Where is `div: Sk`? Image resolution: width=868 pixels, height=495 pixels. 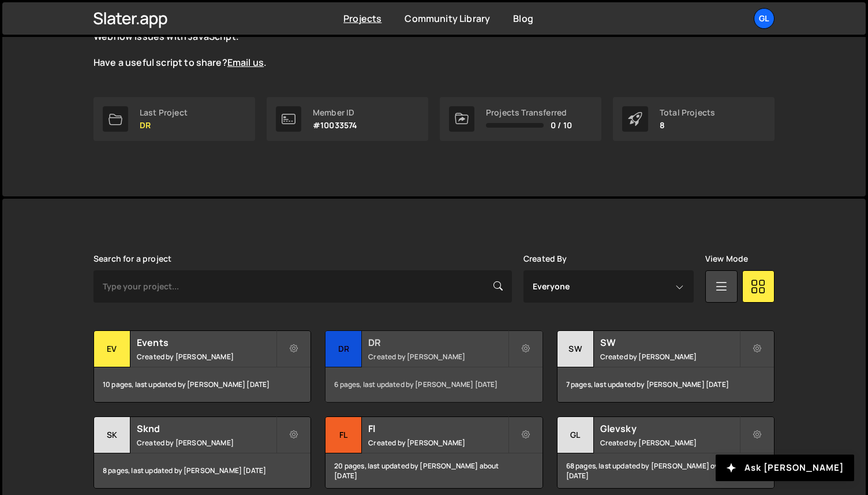
div: Sk is located at coordinates (112, 435).